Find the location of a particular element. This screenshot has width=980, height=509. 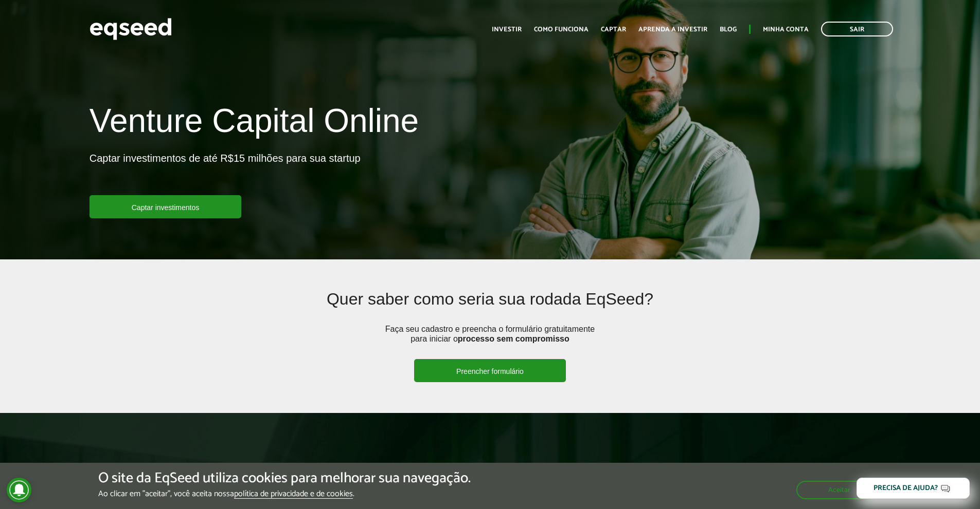

strong: processo sem compromisso is located at coordinates (514, 339).